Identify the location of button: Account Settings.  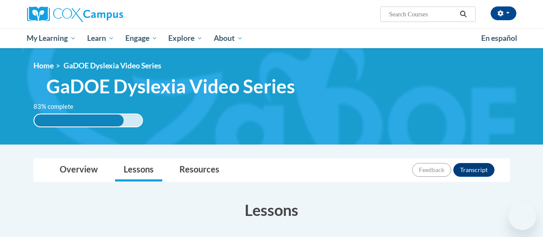
(504, 13).